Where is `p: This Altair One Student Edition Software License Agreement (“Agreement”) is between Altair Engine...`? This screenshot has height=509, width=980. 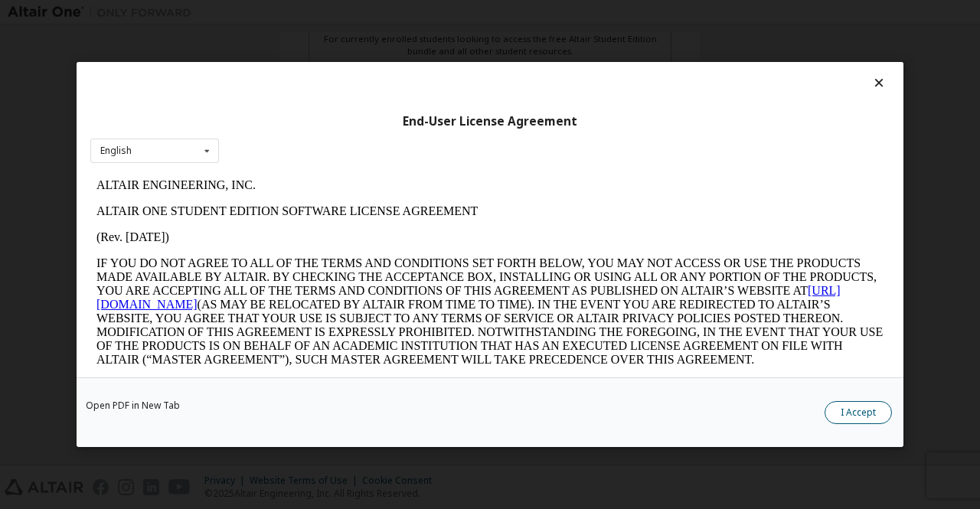 p: This Altair One Student Edition Software License Agreement (“Agreement”) is between Altair Engine... is located at coordinates (400, 234).